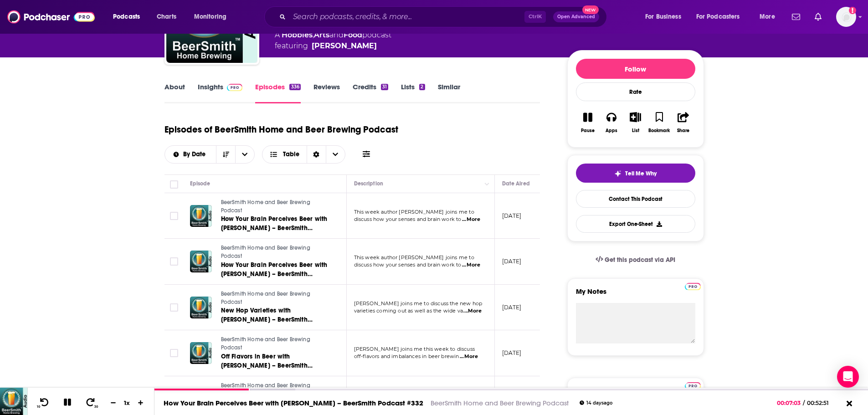  What do you see at coordinates (821, 402) in the screenshot?
I see `span: 00:52:51` at bounding box center [821, 402].